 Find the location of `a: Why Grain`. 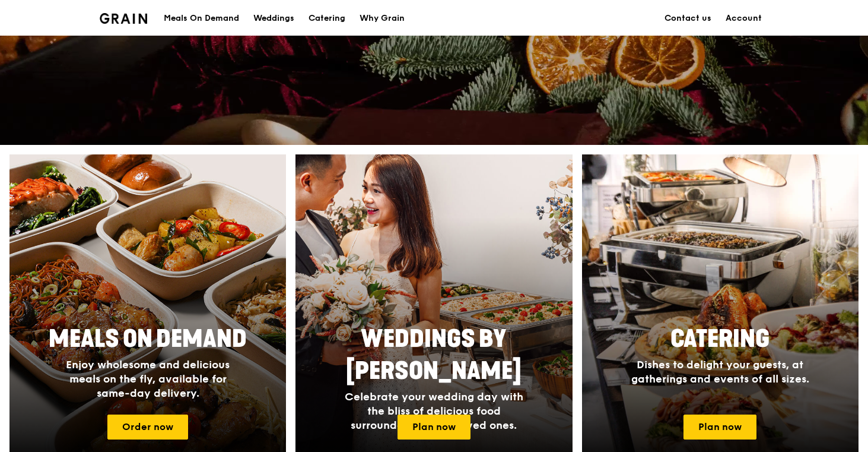

a: Why Grain is located at coordinates (382, 18).